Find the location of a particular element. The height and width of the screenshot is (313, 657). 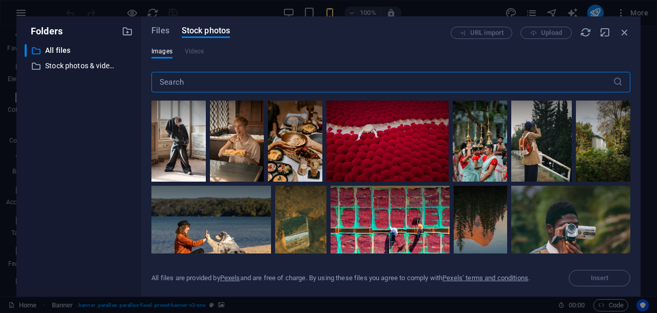

i: Create new folder is located at coordinates (127, 31).